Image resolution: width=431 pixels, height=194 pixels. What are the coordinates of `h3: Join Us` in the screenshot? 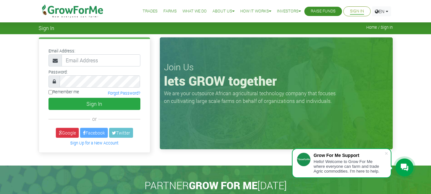 It's located at (276, 67).